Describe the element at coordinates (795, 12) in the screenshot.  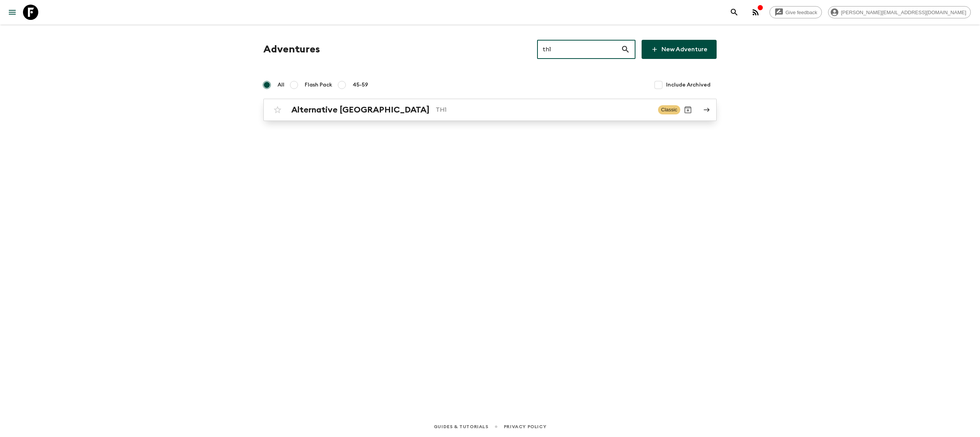
I see `a: Give feedback` at that location.